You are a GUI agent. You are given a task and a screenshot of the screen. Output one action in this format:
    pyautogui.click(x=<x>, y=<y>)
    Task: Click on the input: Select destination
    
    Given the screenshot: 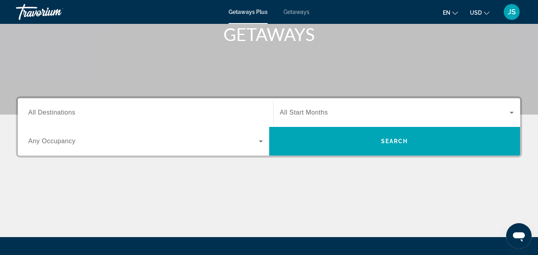 What is the action you would take?
    pyautogui.click(x=145, y=113)
    